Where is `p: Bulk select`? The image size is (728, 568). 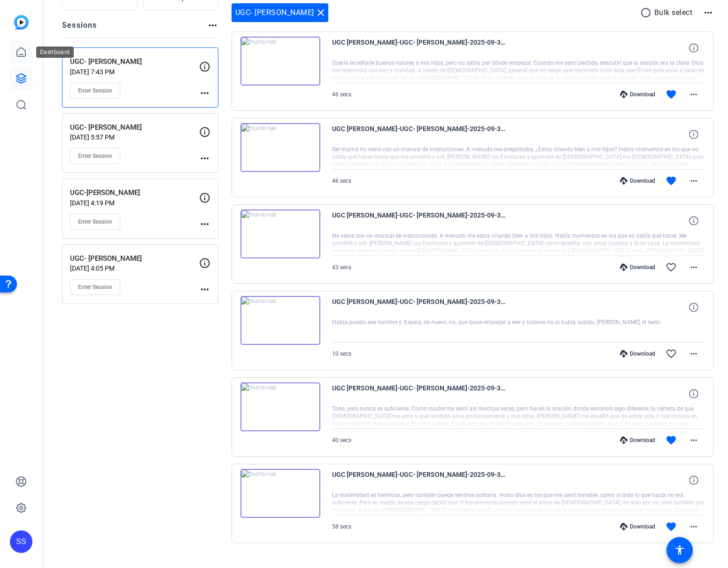
p: Bulk select is located at coordinates (674, 13).